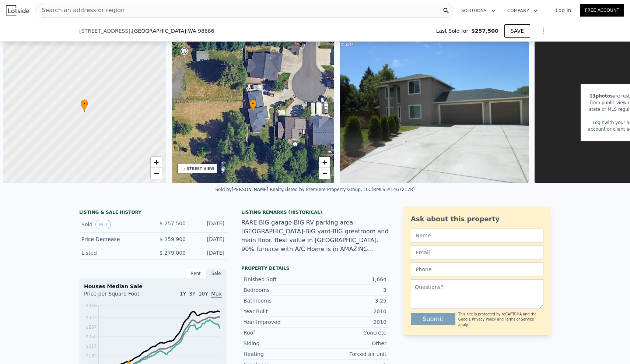 This screenshot has height=364, width=630. What do you see at coordinates (351, 280) in the screenshot?
I see `div: 1,664` at bounding box center [351, 280].